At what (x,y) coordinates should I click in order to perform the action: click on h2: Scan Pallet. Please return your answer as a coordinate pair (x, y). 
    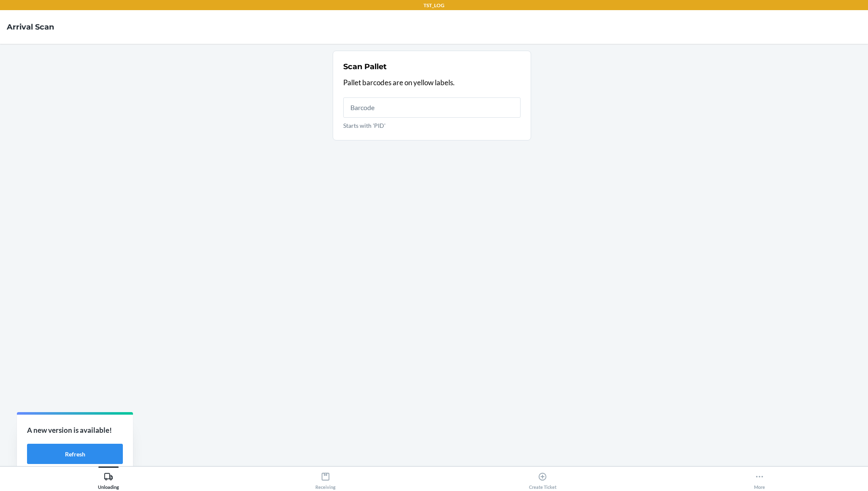
    Looking at the image, I should click on (365, 67).